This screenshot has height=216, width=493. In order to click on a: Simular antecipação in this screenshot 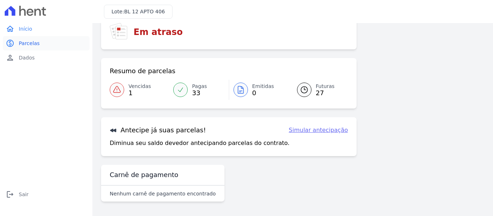, I will do `click(319, 130)`.